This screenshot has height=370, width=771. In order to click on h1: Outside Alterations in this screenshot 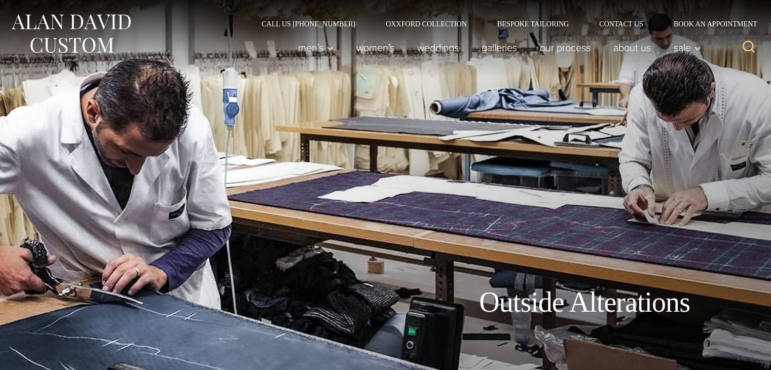, I will do `click(584, 302)`.